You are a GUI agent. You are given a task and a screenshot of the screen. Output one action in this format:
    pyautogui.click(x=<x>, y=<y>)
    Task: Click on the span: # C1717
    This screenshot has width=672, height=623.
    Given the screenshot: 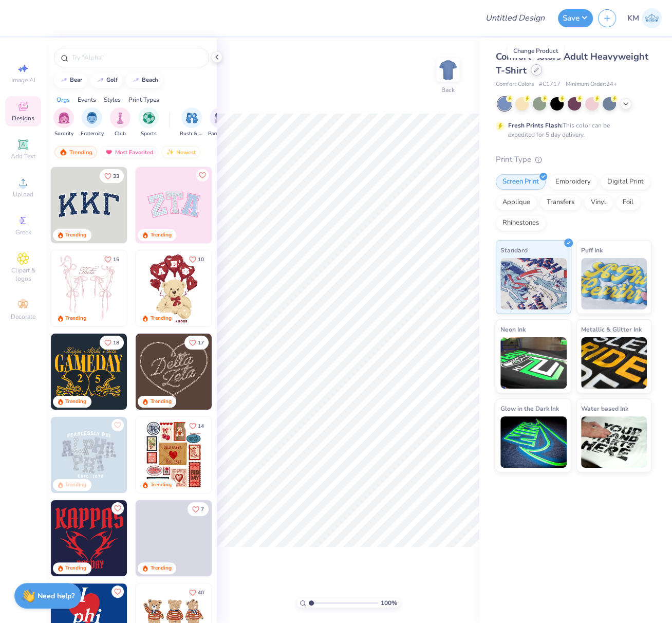 What is the action you would take?
    pyautogui.click(x=550, y=84)
    